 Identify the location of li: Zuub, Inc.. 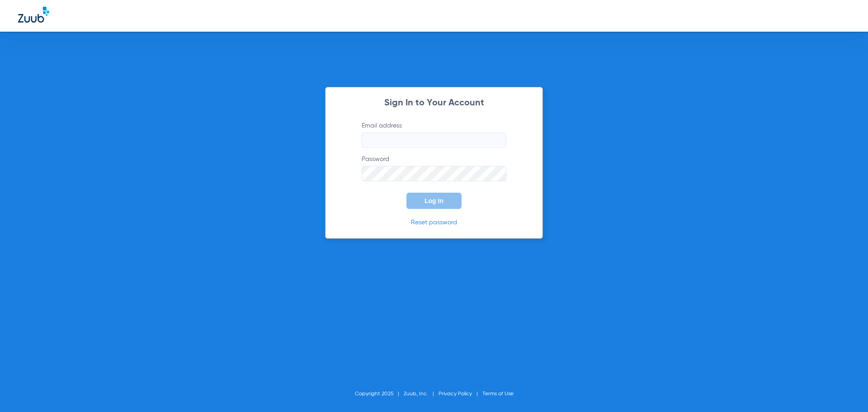
(421, 394).